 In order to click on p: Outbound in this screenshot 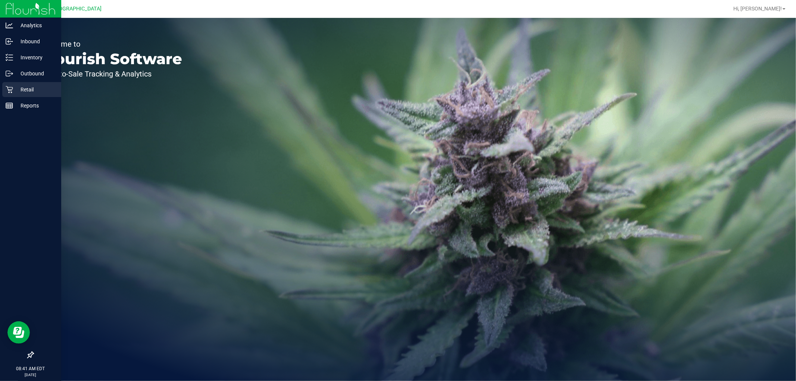, I will do `click(35, 73)`.